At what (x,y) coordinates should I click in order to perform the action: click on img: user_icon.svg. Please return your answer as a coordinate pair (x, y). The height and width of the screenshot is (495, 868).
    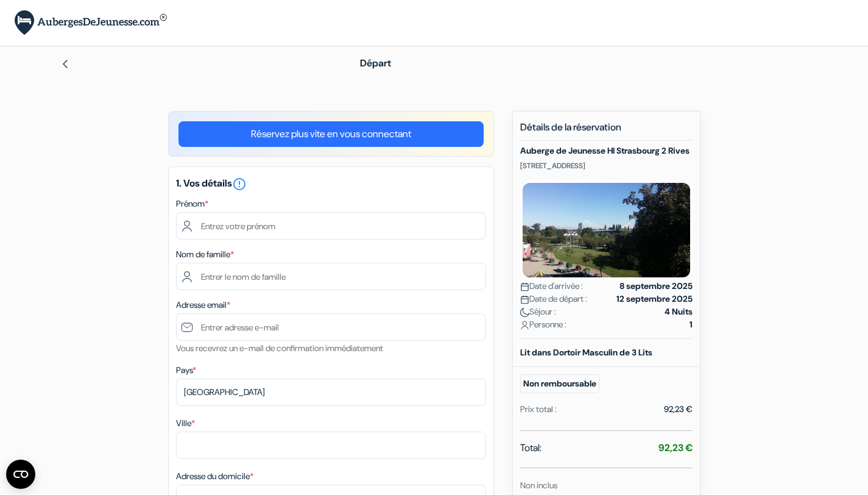
    Looking at the image, I should click on (524, 325).